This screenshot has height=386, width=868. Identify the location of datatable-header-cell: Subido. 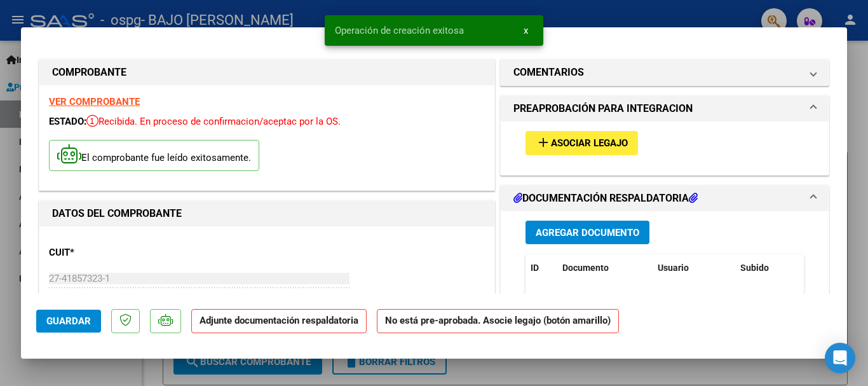
(768, 268).